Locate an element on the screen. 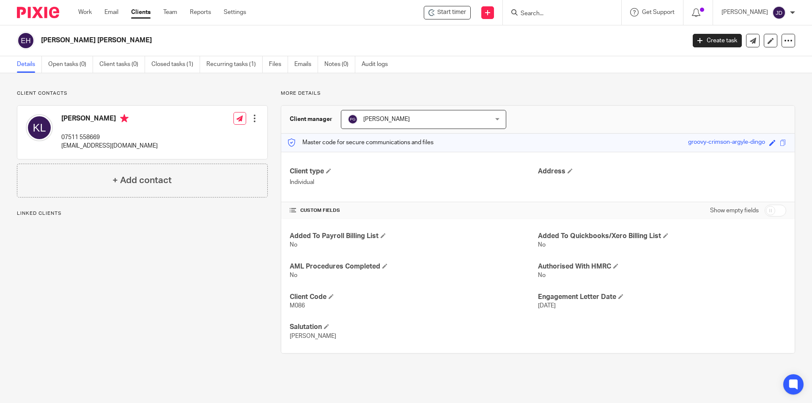 The width and height of the screenshot is (812, 403). i: Primary is located at coordinates (124, 118).